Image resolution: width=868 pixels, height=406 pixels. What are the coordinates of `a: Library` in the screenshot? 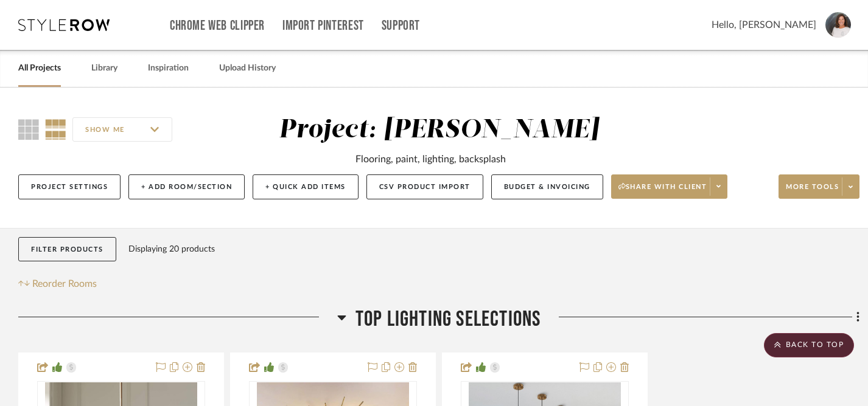 It's located at (104, 68).